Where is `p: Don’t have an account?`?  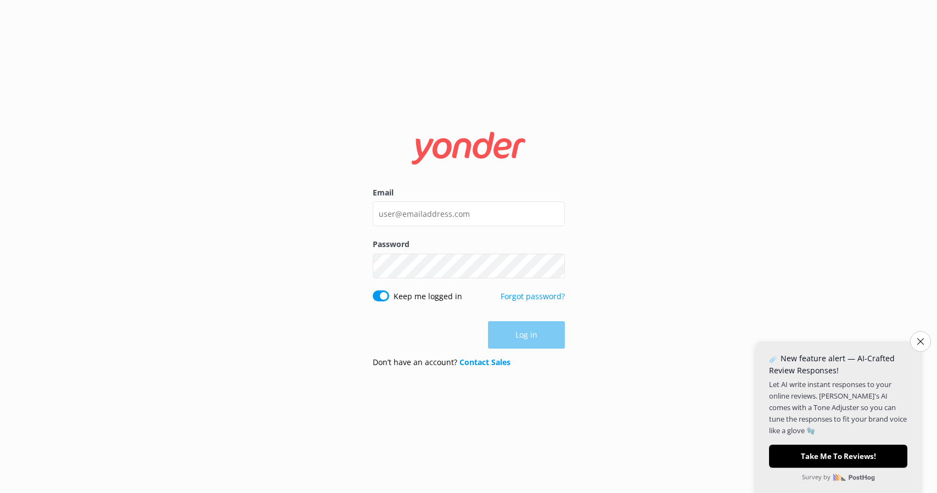
p: Don’t have an account? is located at coordinates (441, 362).